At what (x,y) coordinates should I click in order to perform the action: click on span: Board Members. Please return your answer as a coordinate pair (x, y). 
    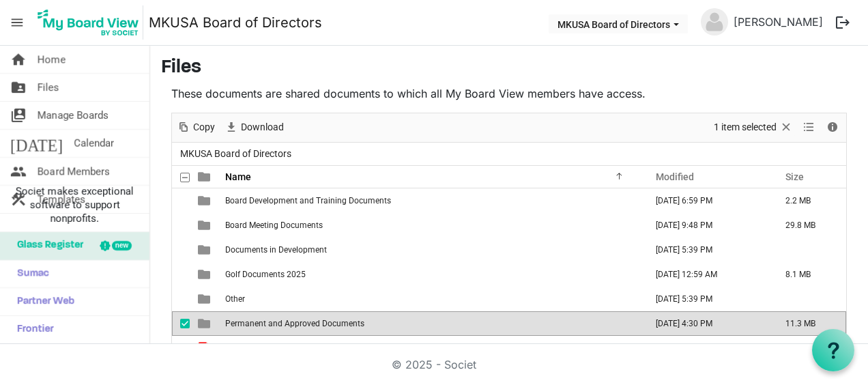
    Looking at the image, I should click on (74, 171).